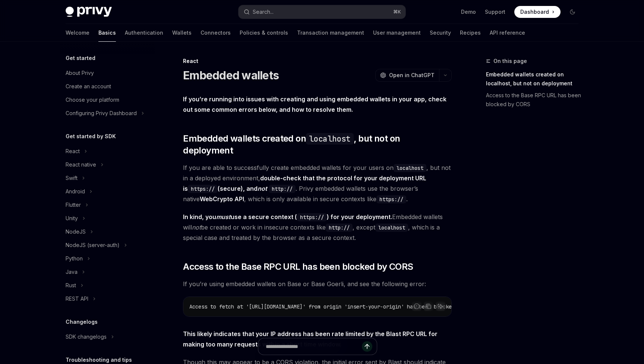 This screenshot has width=644, height=364. I want to click on a: User management, so click(397, 33).